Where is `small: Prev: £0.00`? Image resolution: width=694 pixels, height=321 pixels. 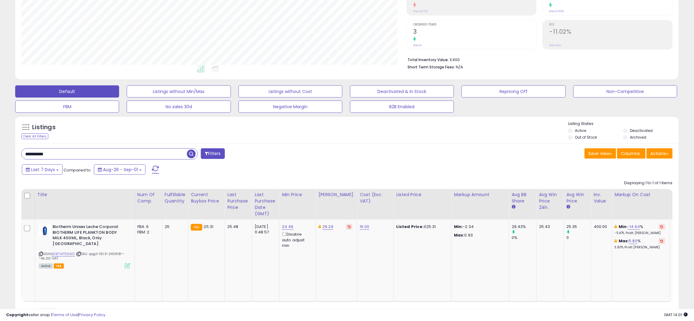 small: Prev: £0.00 is located at coordinates (421, 11).